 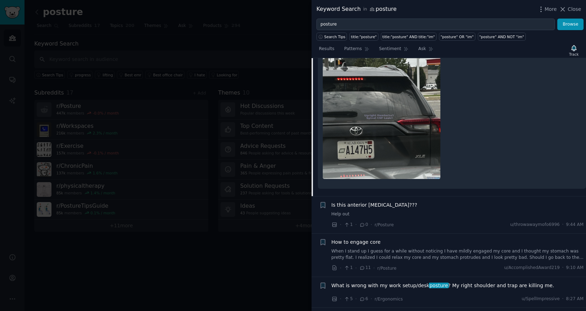 What do you see at coordinates (327, 50) in the screenshot?
I see `a: Results` at bounding box center [327, 50].